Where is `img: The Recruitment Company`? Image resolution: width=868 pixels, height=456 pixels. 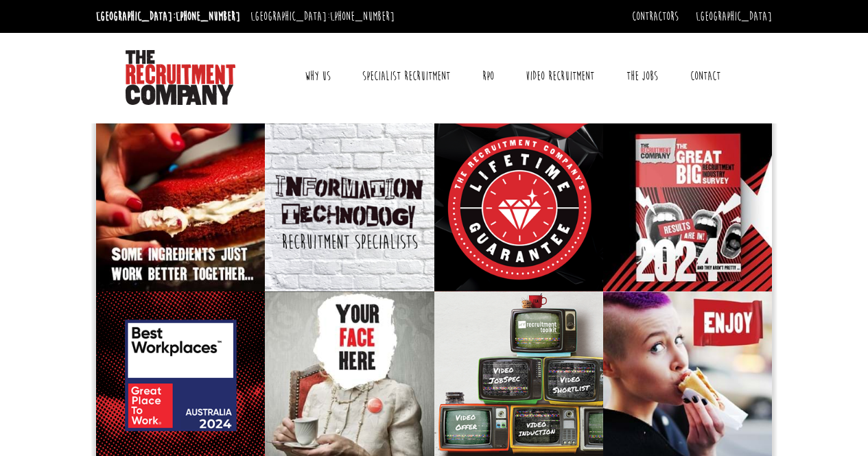 img: The Recruitment Company is located at coordinates (181, 78).